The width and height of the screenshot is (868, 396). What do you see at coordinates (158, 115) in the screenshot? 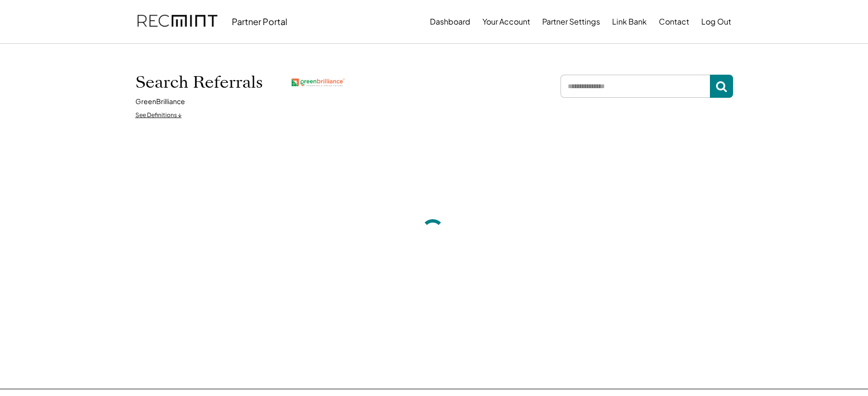
I see `div: See Definitions ↓` at bounding box center [158, 115].